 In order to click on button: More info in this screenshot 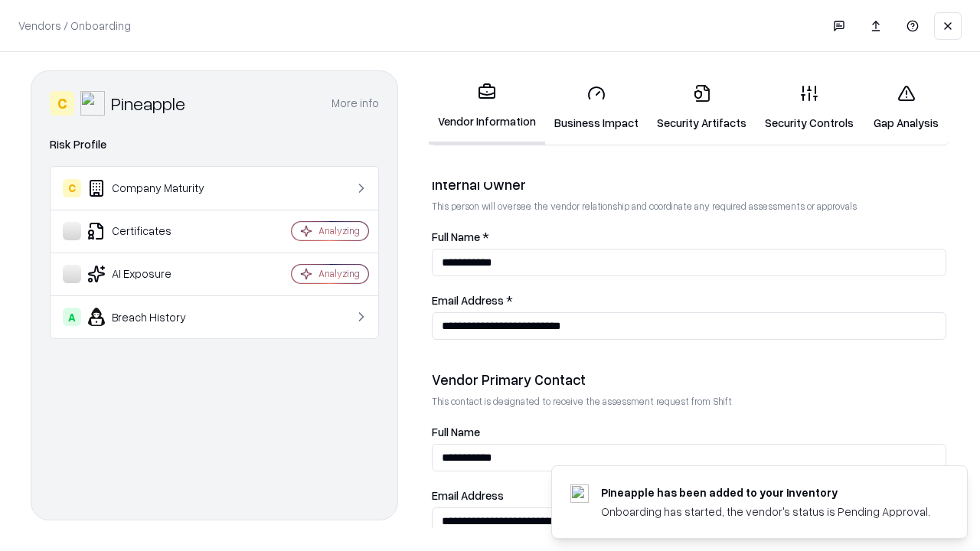, I will do `click(355, 104)`.